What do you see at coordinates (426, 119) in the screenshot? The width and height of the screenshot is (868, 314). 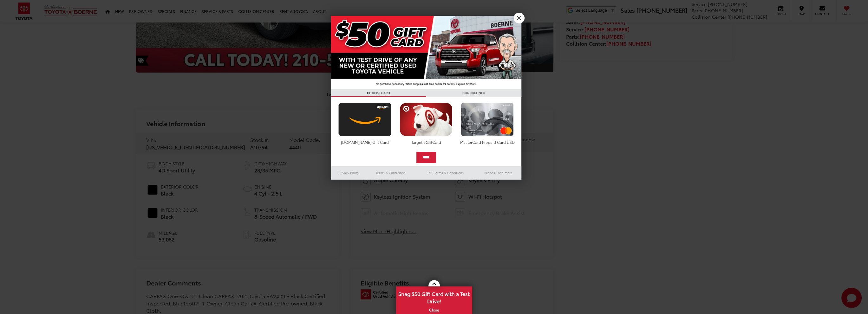 I see `img: targetcard.png` at bounding box center [426, 119].